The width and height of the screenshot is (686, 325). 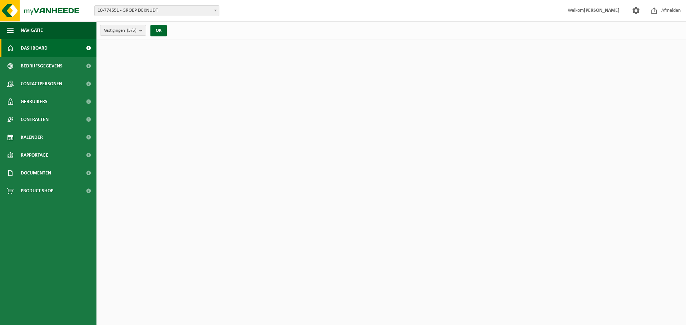 I want to click on span: Gebruikers, so click(x=34, y=102).